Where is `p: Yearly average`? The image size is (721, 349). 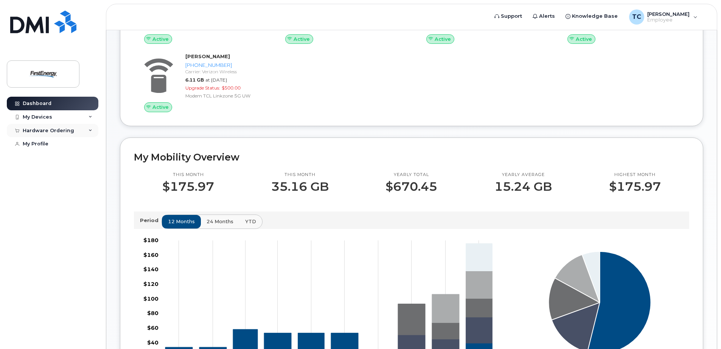
p: Yearly average is located at coordinates (523, 175).